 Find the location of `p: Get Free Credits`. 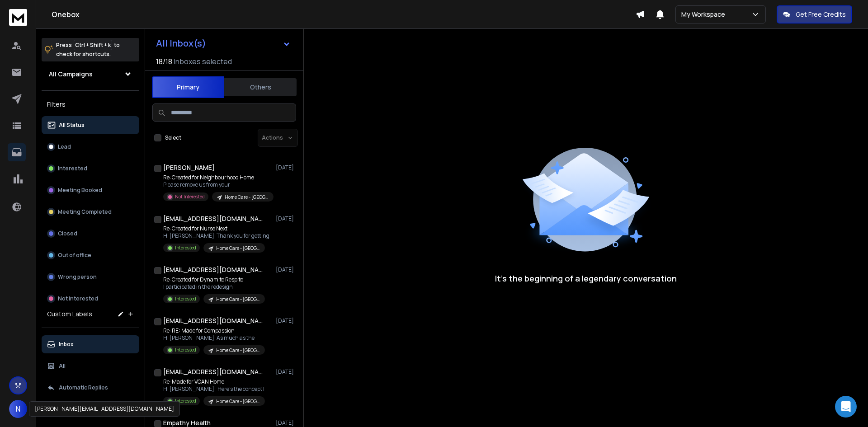

p: Get Free Credits is located at coordinates (820, 14).